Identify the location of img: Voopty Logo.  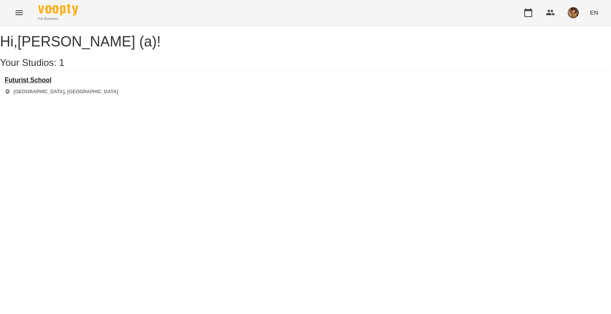
(58, 10).